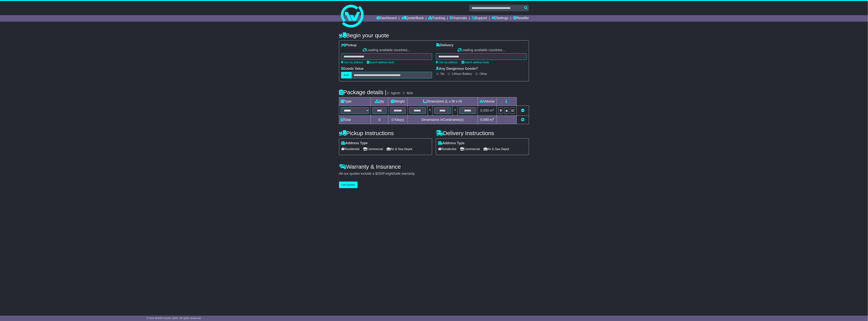 The height and width of the screenshot is (321, 868). What do you see at coordinates (434, 35) in the screenshot?
I see `h4: Begin your quote` at bounding box center [434, 35].